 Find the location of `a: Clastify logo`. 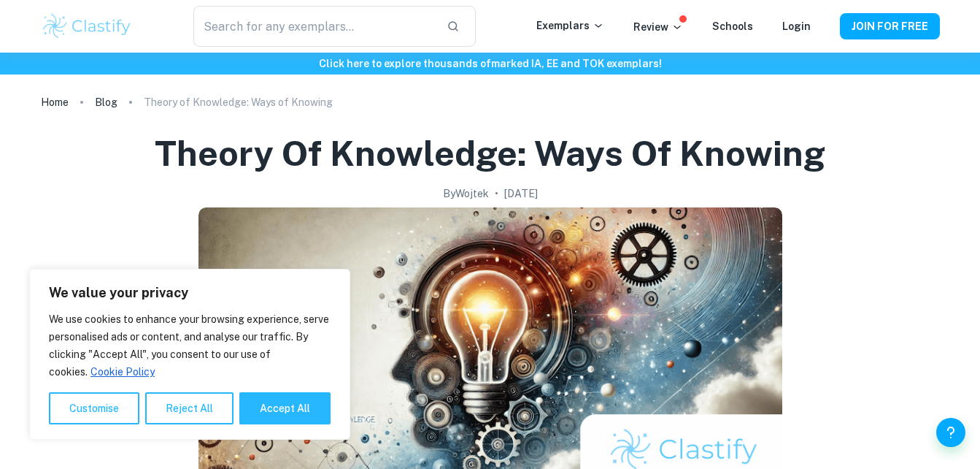

a: Clastify logo is located at coordinates (87, 26).